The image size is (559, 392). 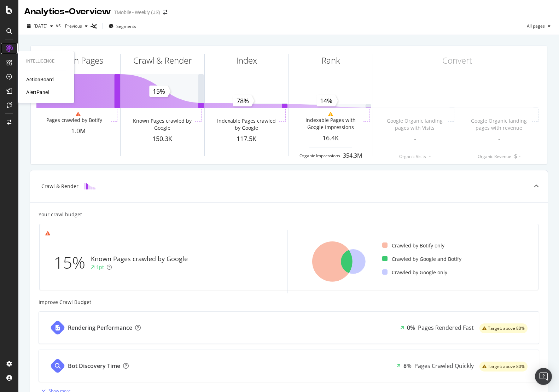 What do you see at coordinates (72, 262) in the screenshot?
I see `div: 15%` at bounding box center [72, 262].